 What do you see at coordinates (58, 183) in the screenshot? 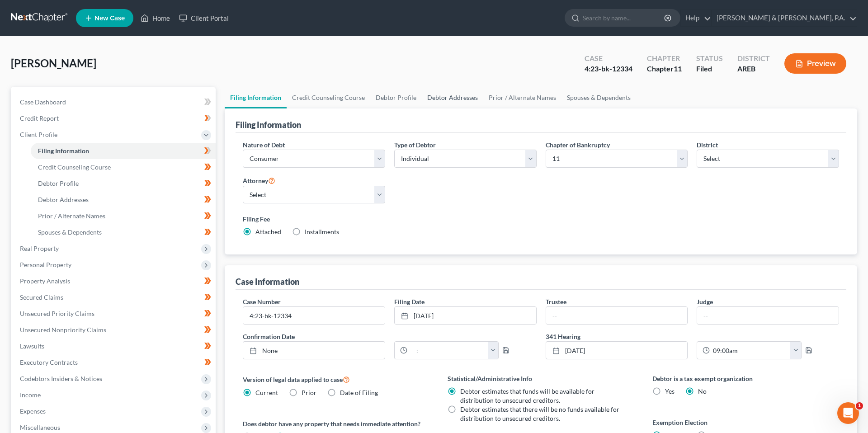
I see `span: Debtor Profile` at bounding box center [58, 183].